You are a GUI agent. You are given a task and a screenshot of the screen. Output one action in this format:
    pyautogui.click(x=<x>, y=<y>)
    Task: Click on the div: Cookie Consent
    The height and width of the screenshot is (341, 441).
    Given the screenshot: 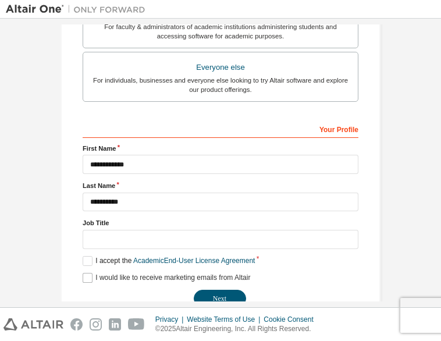 What is the action you would take?
    pyautogui.click(x=291, y=319)
    